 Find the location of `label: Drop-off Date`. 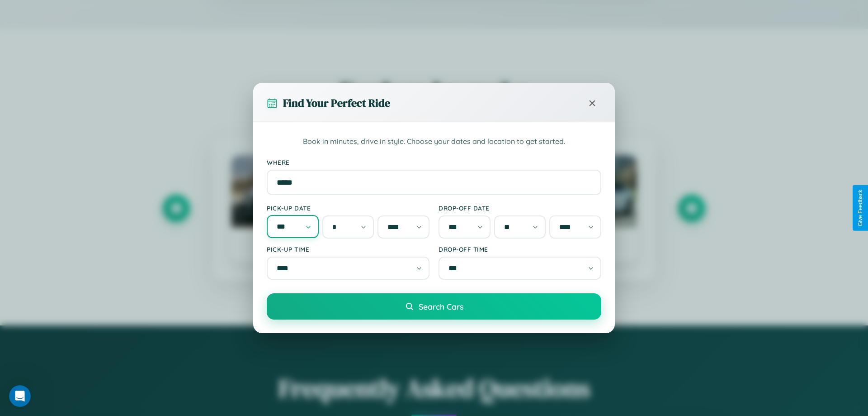

label: Drop-off Date is located at coordinates (520, 208).